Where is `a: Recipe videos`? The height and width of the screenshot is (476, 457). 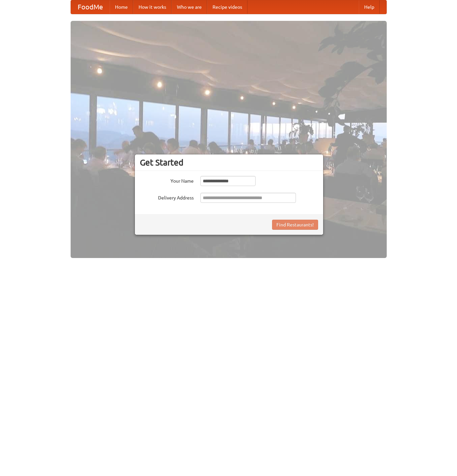
a: Recipe videos is located at coordinates (227, 7).